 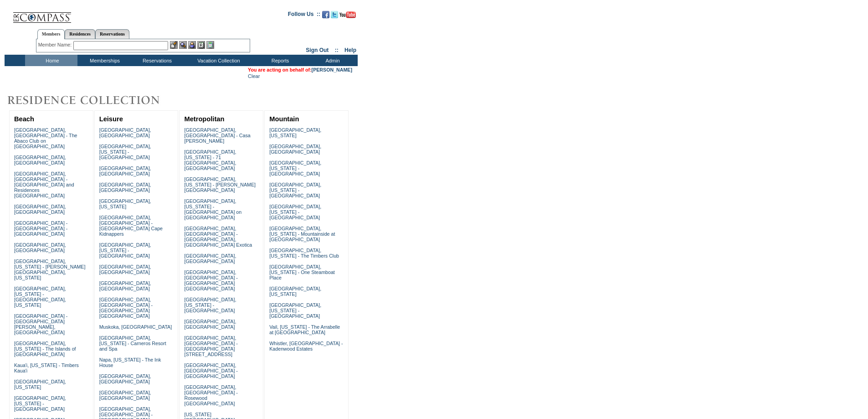 I want to click on a: Mountain, so click(x=284, y=119).